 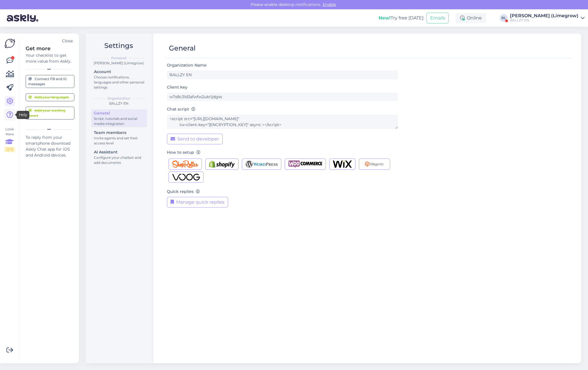 What do you see at coordinates (282, 75) in the screenshot?
I see `input: ABC Corporation` at bounding box center [282, 75].